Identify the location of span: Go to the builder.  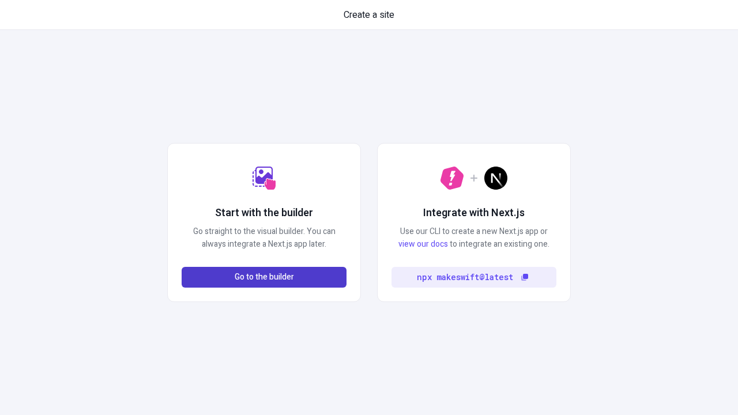
(264, 277).